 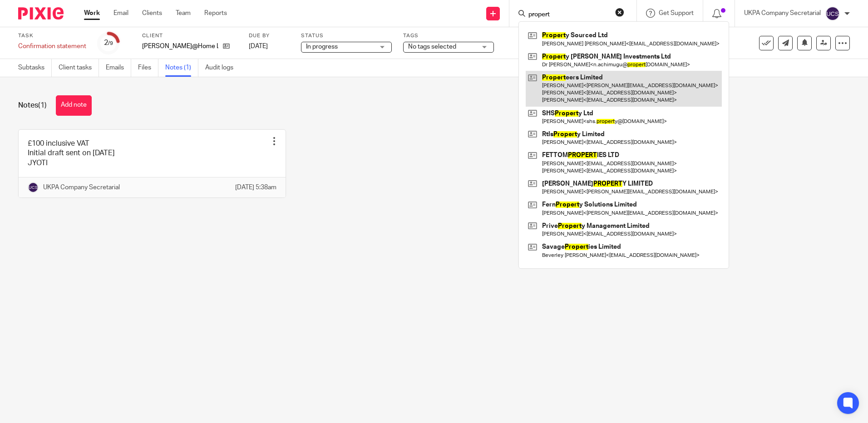 I want to click on a: Emails, so click(x=118, y=67).